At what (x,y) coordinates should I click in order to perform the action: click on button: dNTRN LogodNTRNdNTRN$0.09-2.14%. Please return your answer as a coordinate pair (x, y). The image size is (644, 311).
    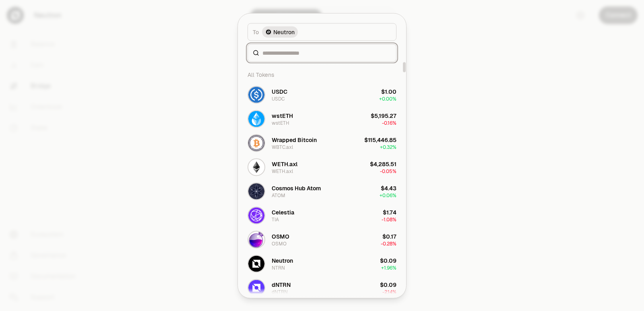
    Looking at the image, I should click on (322, 288).